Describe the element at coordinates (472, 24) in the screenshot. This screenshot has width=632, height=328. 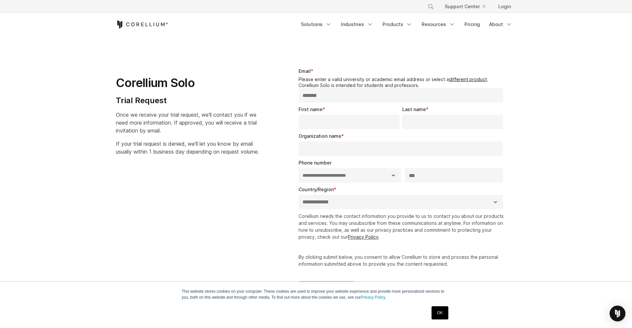
I see `a: Pricing` at that location.